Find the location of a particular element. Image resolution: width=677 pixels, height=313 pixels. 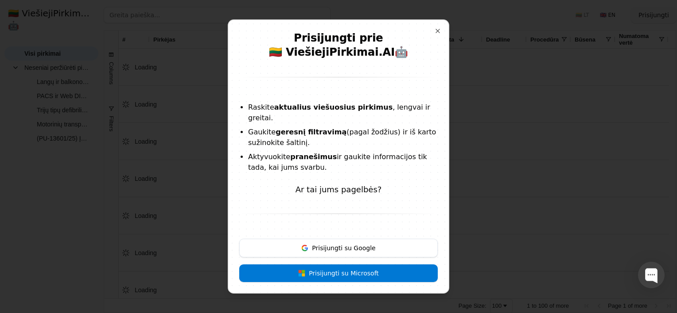

span: Raskite , lengvai ir greitai. is located at coordinates (339, 112).